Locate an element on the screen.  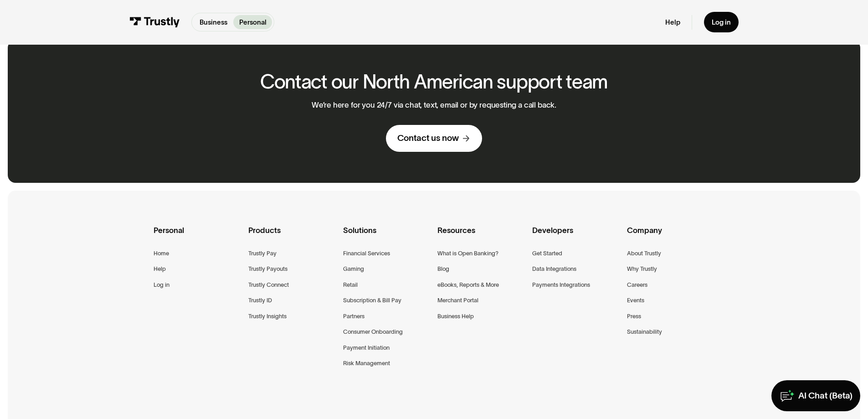
div: AI Chat (Beta) is located at coordinates (825, 396).